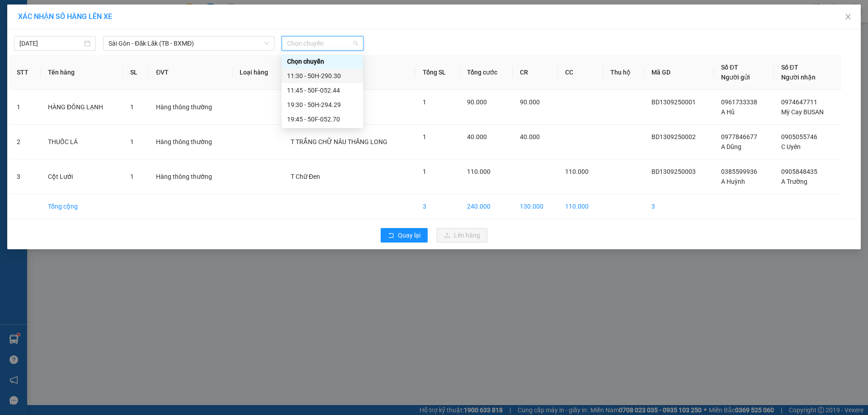 Image resolution: width=868 pixels, height=415 pixels. What do you see at coordinates (267, 43) in the screenshot?
I see `span: down` at bounding box center [267, 43].